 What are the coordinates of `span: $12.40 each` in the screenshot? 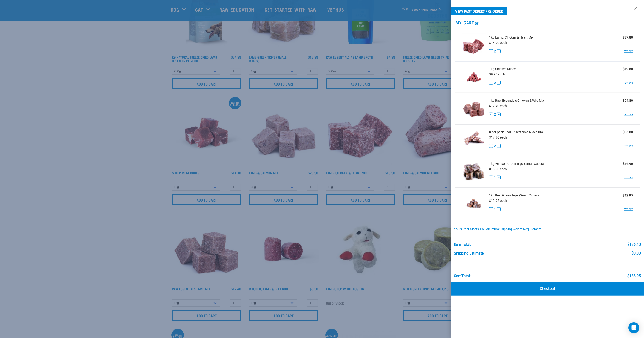 It's located at (498, 106).